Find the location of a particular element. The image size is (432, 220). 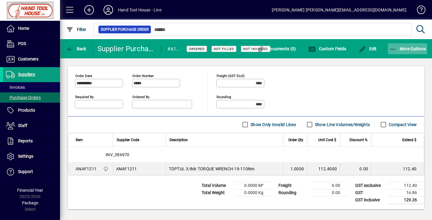

td: Total Weight is located at coordinates (217, 192).